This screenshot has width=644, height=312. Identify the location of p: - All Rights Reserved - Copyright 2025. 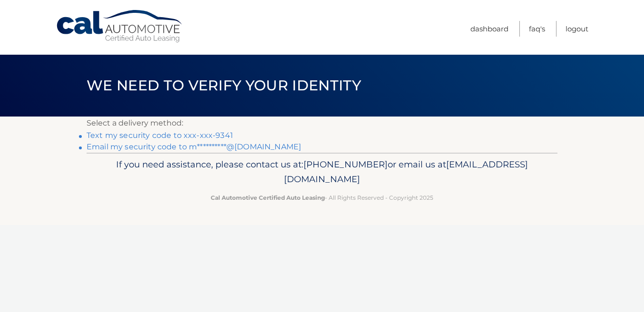
(322, 198).